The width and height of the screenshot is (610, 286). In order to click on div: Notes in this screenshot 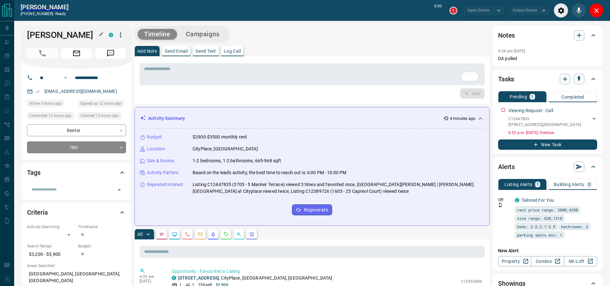, I will do `click(547, 35)`.